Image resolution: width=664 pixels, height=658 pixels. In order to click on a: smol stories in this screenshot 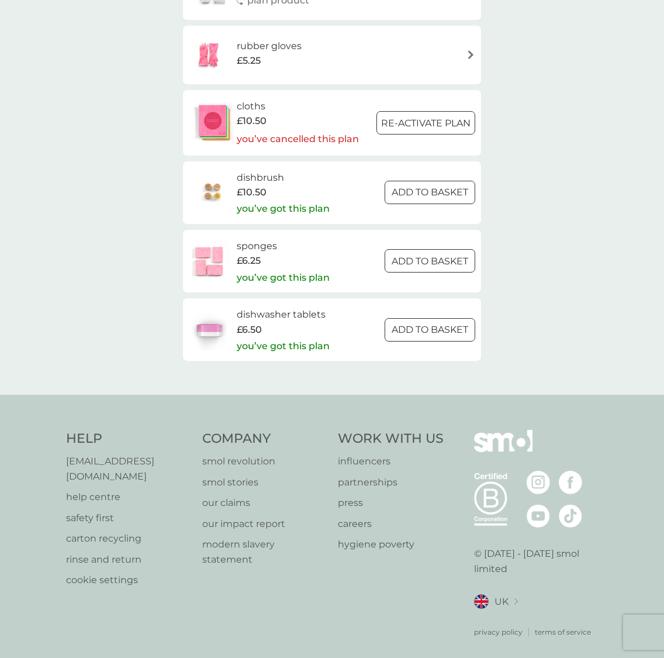, I will do `click(264, 482)`.